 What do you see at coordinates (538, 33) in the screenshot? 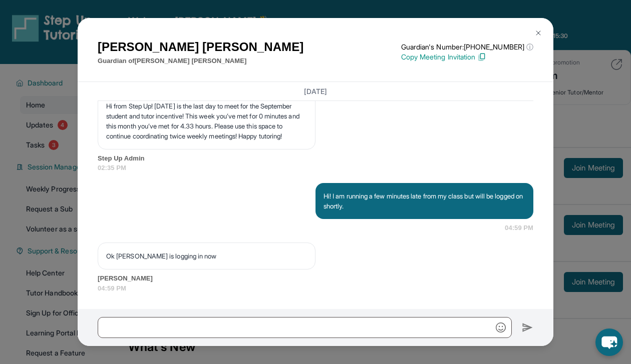
I see `img: Close Icon` at bounding box center [538, 33].